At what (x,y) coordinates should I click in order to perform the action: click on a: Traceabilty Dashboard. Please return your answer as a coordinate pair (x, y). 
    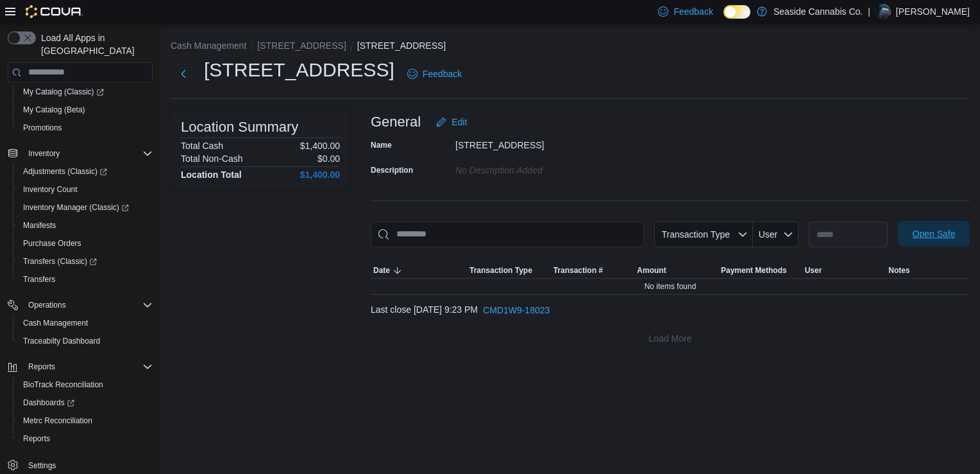
    Looking at the image, I should click on (61, 340).